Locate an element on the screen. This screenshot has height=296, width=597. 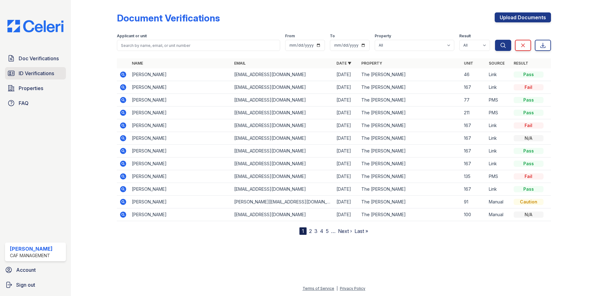
span: ID Verifications is located at coordinates (36, 73).